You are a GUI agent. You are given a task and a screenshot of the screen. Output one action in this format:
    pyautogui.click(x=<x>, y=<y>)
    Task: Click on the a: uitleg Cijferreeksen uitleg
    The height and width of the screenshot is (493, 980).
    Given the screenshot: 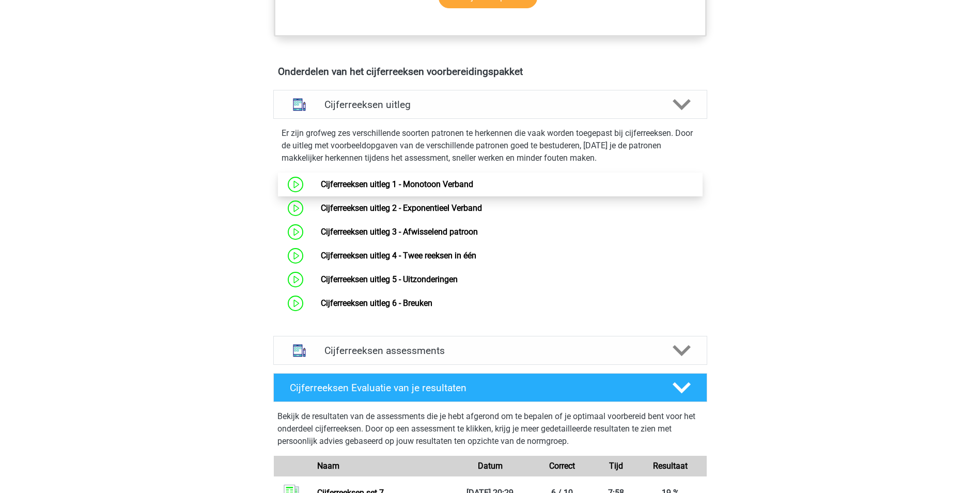 What is the action you would take?
    pyautogui.click(x=490, y=104)
    